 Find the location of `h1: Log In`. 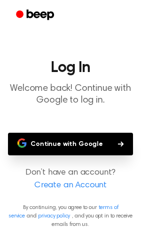

h1: Log In is located at coordinates (71, 68).